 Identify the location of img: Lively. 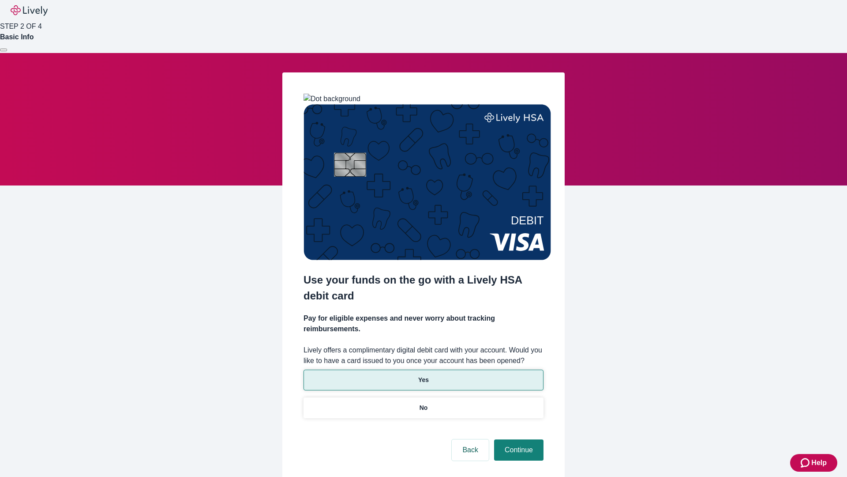
(29, 11).